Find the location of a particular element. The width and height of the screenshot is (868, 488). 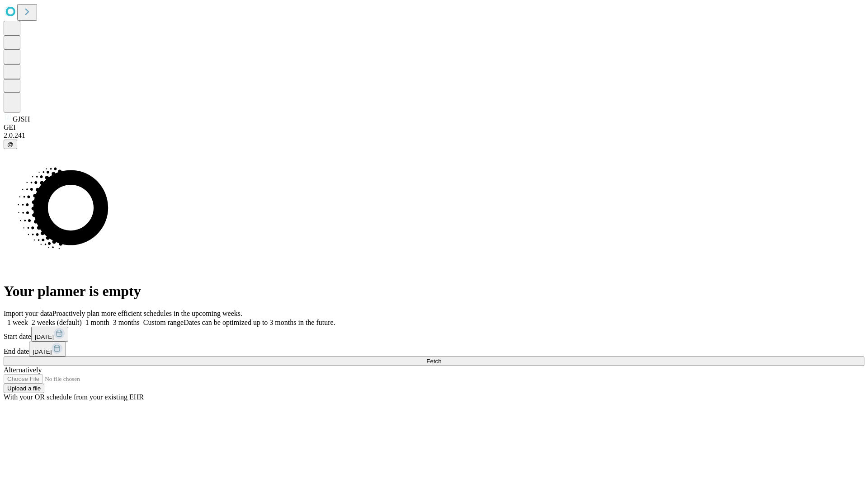

button: Fetch is located at coordinates (434, 362).